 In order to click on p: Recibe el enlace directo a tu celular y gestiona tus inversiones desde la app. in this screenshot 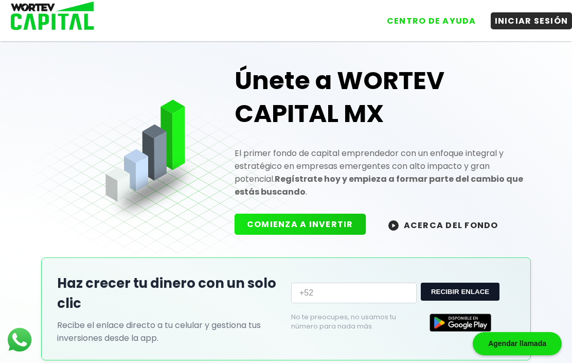, I will do `click(169, 331)`.